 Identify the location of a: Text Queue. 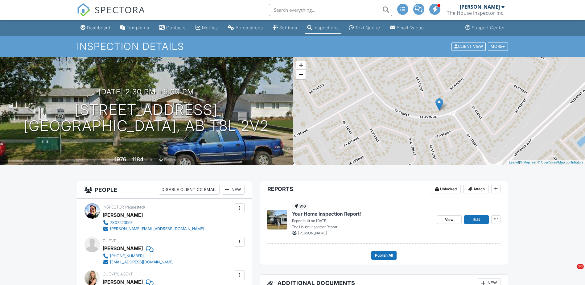
(364, 28).